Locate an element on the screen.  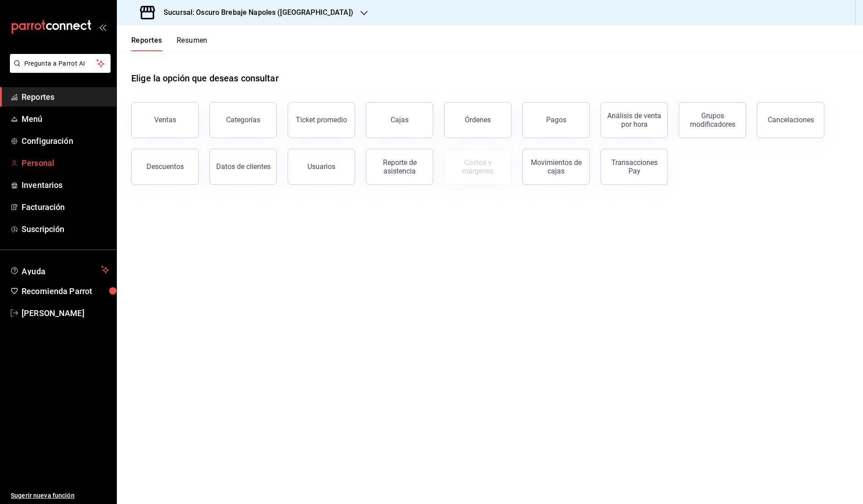
button: Reporte de asistencia is located at coordinates (399, 167).